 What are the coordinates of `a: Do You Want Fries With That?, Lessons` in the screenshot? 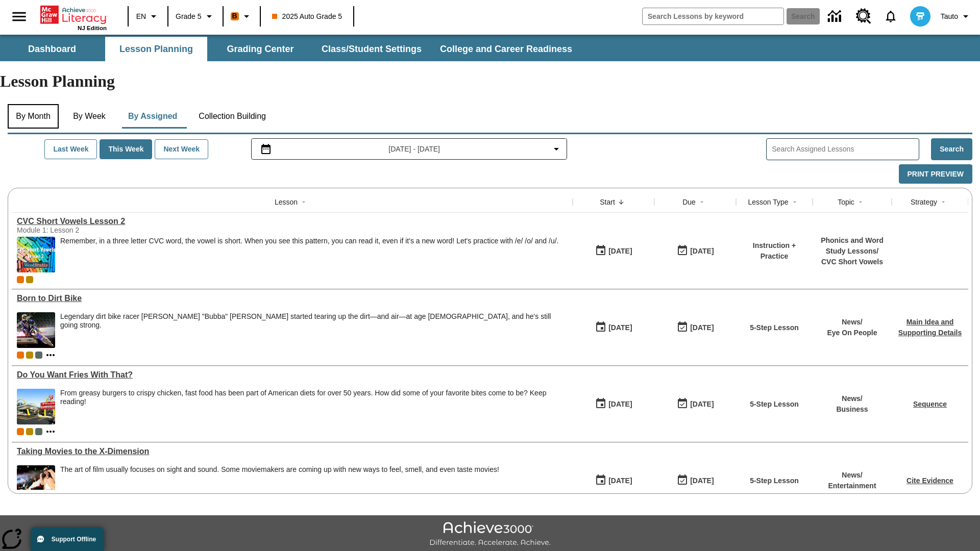 It's located at (292, 375).